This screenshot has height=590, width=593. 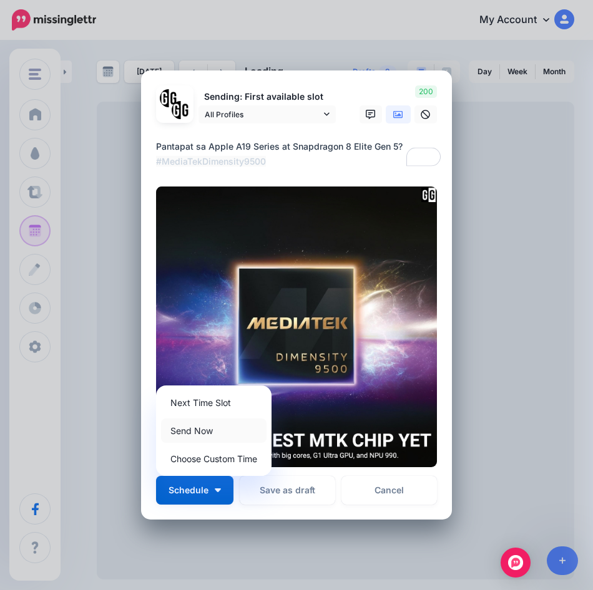 What do you see at coordinates (195, 490) in the screenshot?
I see `button: Schedule` at bounding box center [195, 490].